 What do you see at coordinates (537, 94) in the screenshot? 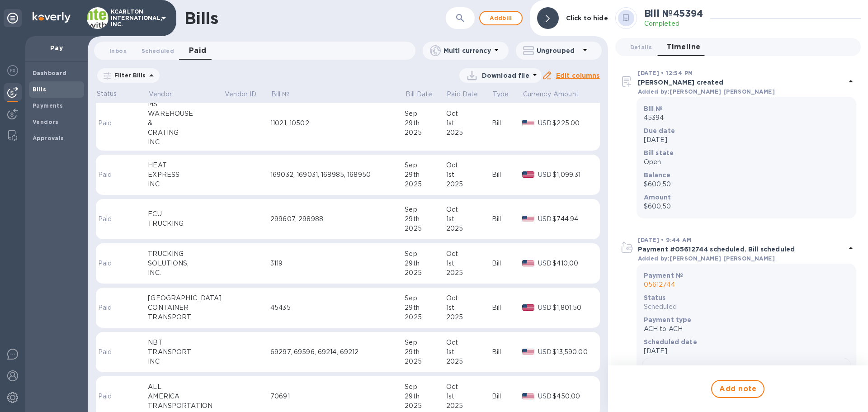
I see `span: Currency` at bounding box center [537, 94].